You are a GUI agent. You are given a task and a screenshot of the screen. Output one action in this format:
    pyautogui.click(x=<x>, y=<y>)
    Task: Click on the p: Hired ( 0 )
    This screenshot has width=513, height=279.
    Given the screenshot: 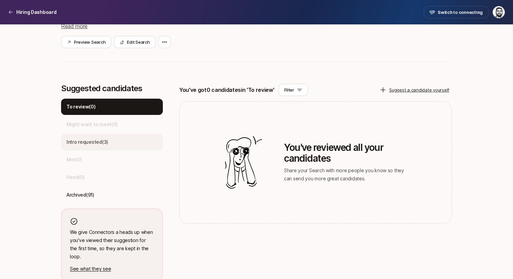 What is the action you would take?
    pyautogui.click(x=76, y=177)
    